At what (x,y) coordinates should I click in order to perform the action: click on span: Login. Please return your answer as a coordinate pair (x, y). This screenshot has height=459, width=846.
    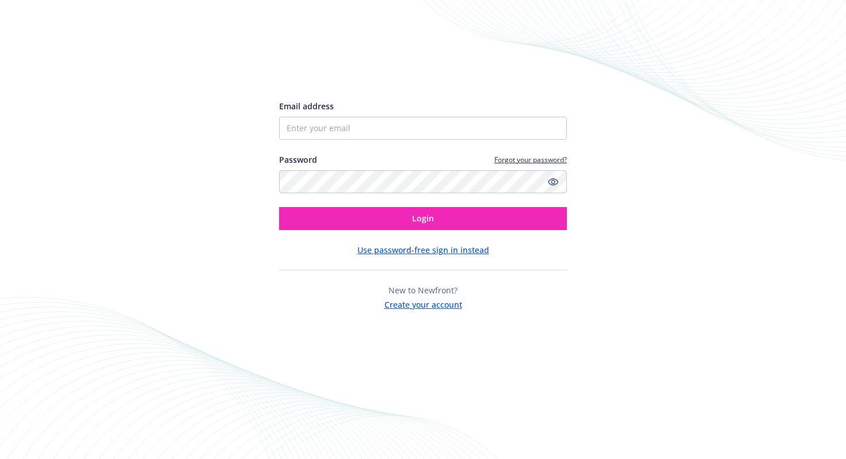
    Looking at the image, I should click on (423, 218).